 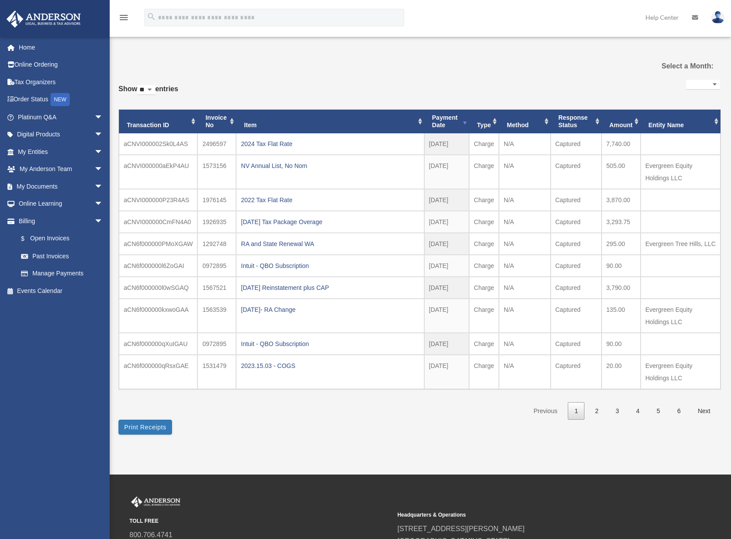 What do you see at coordinates (217, 200) in the screenshot?
I see `td: 1976145` at bounding box center [217, 200].